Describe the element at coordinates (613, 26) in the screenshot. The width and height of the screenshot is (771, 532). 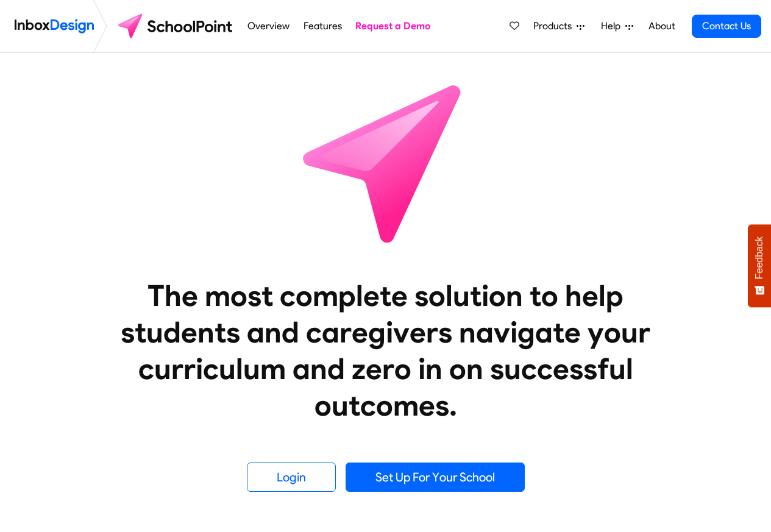
I see `span: Help` at that location.